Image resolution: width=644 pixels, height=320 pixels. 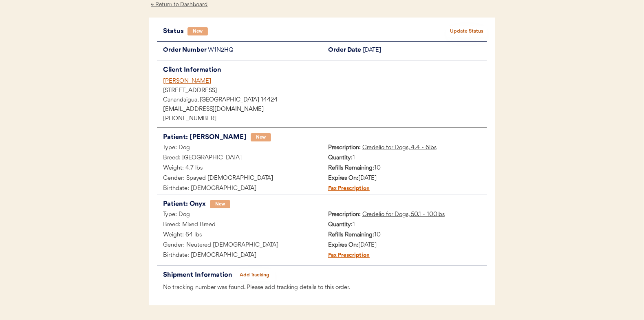 What do you see at coordinates (255, 275) in the screenshot?
I see `button: Add Tracking` at bounding box center [255, 275].